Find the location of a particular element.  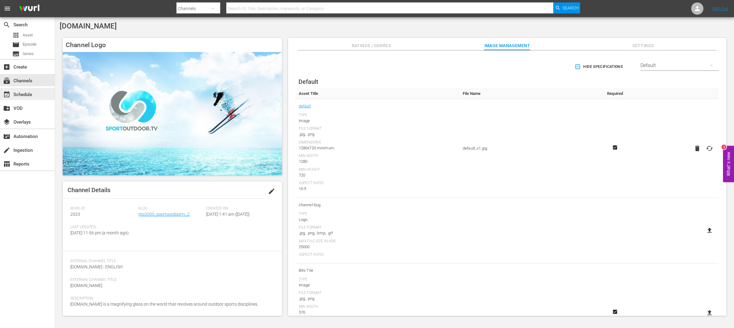

th: Asset Title is located at coordinates (378, 94).